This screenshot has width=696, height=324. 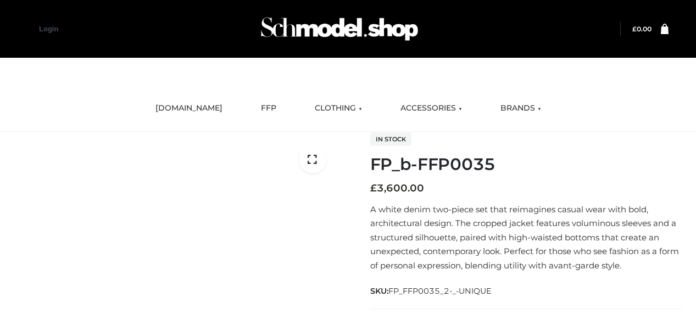 I want to click on a: BRANDS, so click(x=521, y=108).